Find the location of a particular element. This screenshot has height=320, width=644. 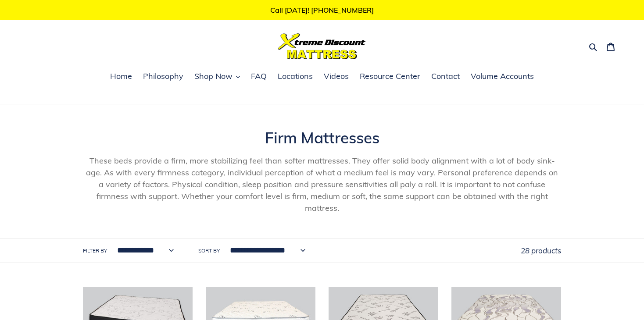

span: Volume Accounts is located at coordinates (502, 76).